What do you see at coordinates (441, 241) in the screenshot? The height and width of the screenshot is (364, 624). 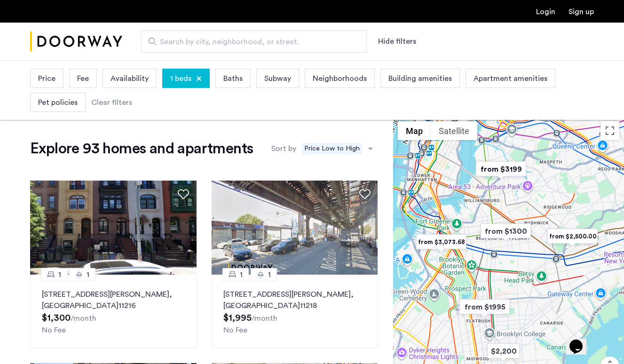 I see `div: from $3,073.68` at bounding box center [441, 241].